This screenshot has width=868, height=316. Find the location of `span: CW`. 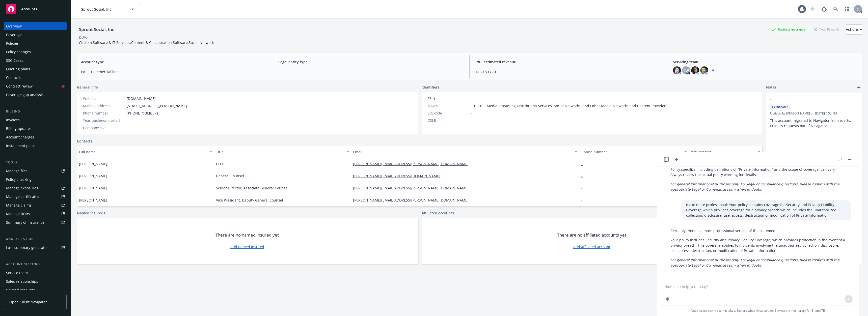

span: CW is located at coordinates (686, 70).